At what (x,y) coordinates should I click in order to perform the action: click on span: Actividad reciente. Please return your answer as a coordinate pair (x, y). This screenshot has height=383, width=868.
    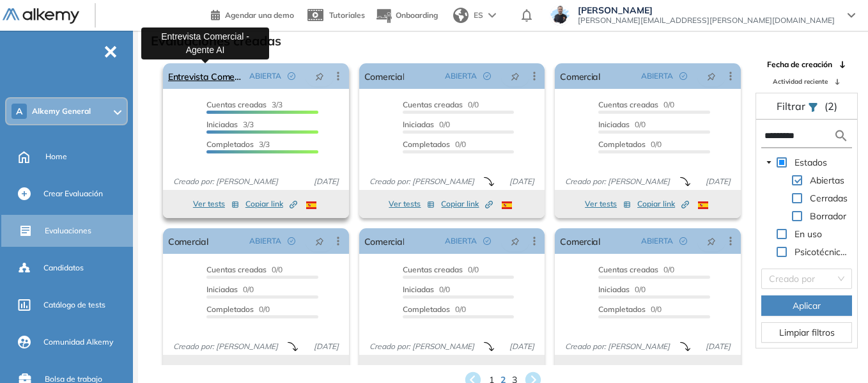
    Looking at the image, I should click on (800, 81).